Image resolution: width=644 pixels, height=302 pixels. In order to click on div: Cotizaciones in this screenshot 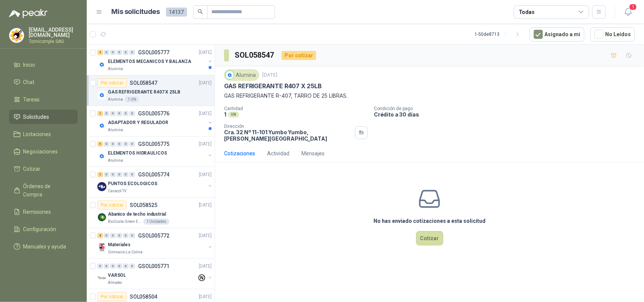, I will do `click(240, 154)`.